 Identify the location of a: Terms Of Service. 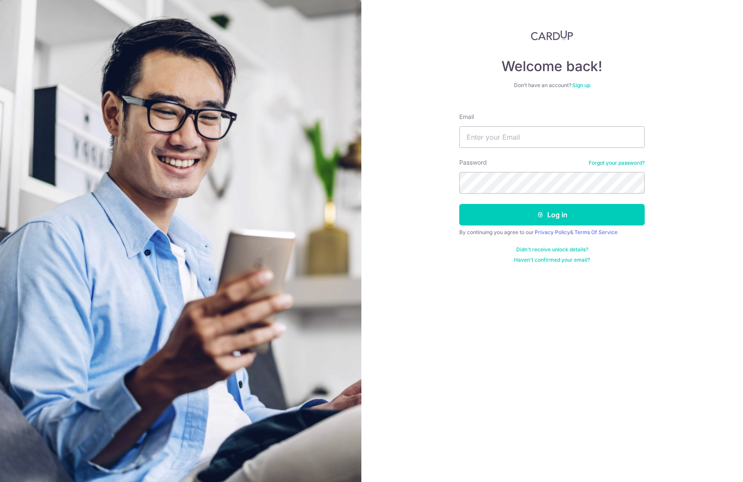
(596, 232).